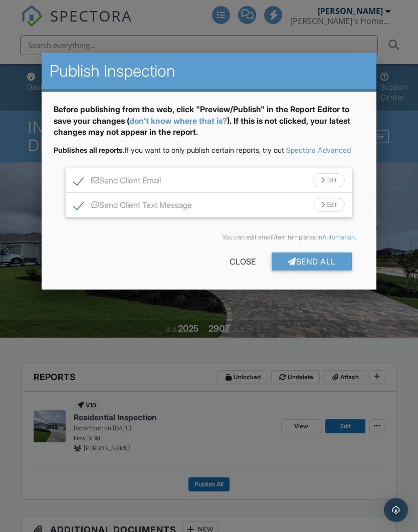  I want to click on strong: Publishes all reports., so click(89, 149).